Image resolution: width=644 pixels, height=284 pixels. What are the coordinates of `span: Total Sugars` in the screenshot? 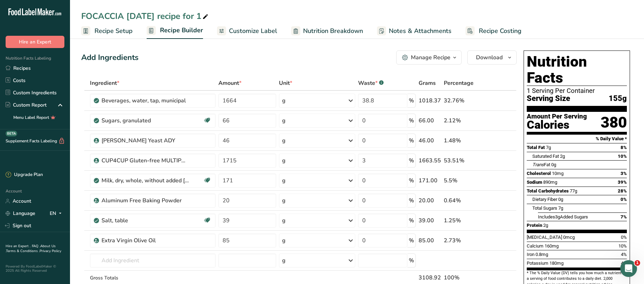 It's located at (545, 208).